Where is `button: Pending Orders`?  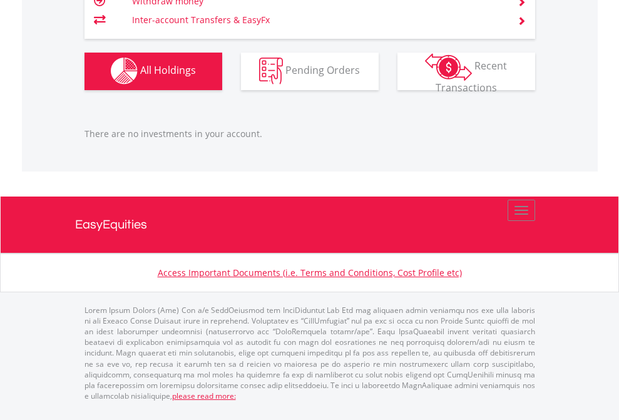
button: Pending Orders is located at coordinates (310, 71).